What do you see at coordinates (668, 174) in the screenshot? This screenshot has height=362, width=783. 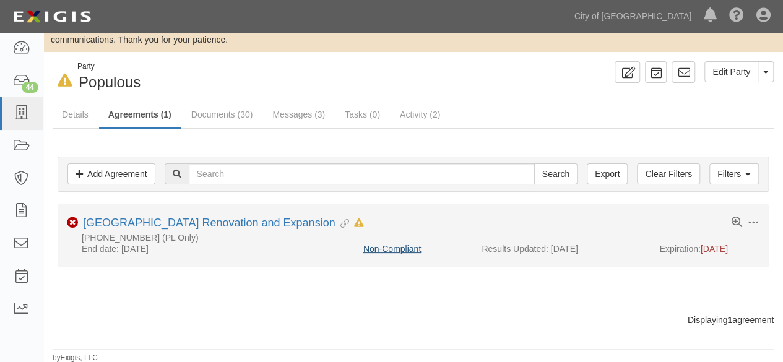 I see `a: Clear Filters` at bounding box center [668, 174].